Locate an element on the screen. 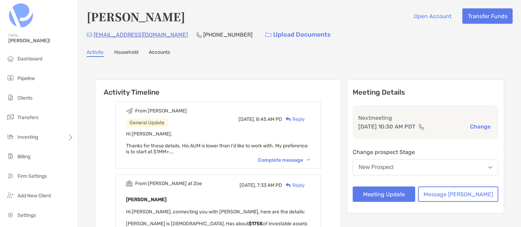 This screenshot has width=521, height=227. h6: Activity Timeline is located at coordinates (218, 88).